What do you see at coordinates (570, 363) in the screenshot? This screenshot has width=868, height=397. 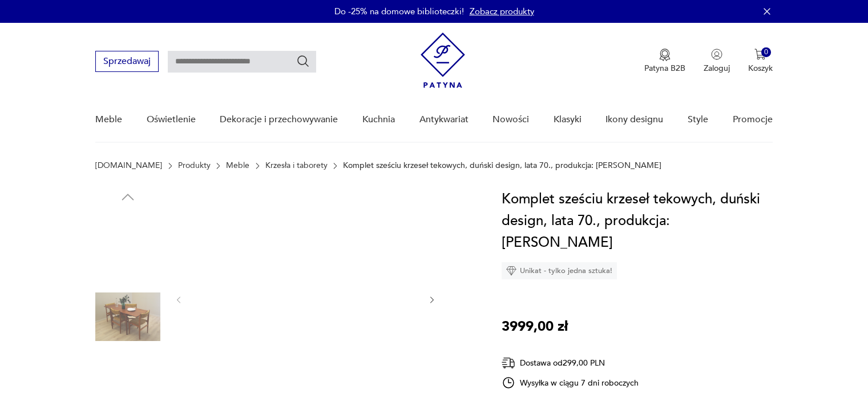 I see `div: Dostawa od 299,00 PLN` at bounding box center [570, 363].